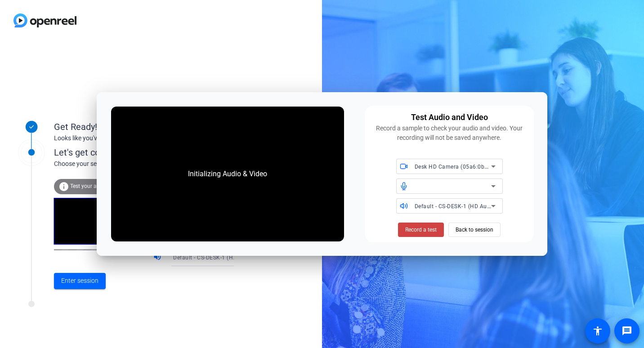 The width and height of the screenshot is (644, 348). What do you see at coordinates (627, 331) in the screenshot?
I see `mat-icon: message` at bounding box center [627, 331].